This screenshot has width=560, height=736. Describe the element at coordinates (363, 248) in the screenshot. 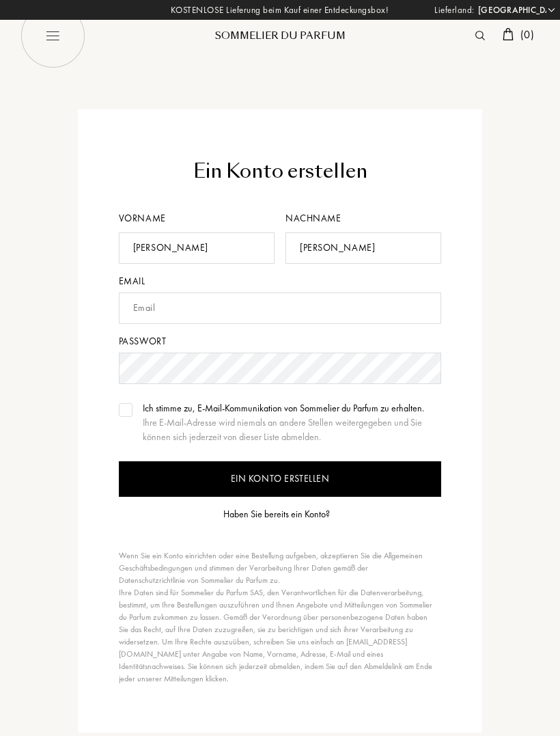

I see `input: Nachname` at that location.